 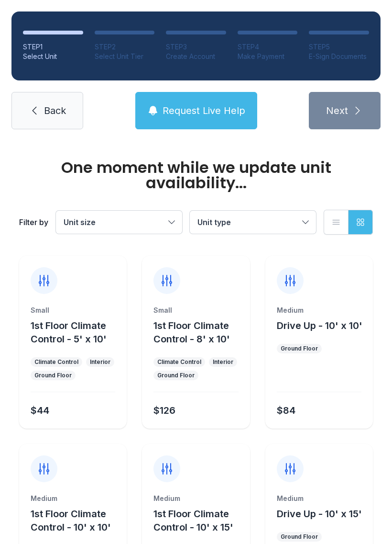 I want to click on div: STEP 3, so click(x=196, y=47).